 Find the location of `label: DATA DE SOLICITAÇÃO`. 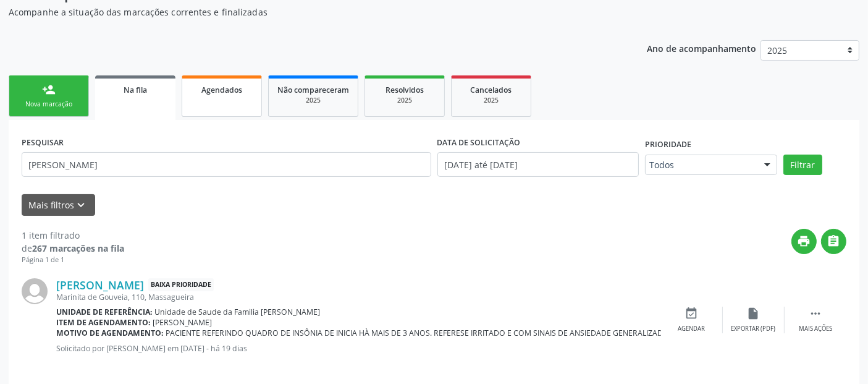

label: DATA DE SOLICITAÇÃO is located at coordinates (479, 142).